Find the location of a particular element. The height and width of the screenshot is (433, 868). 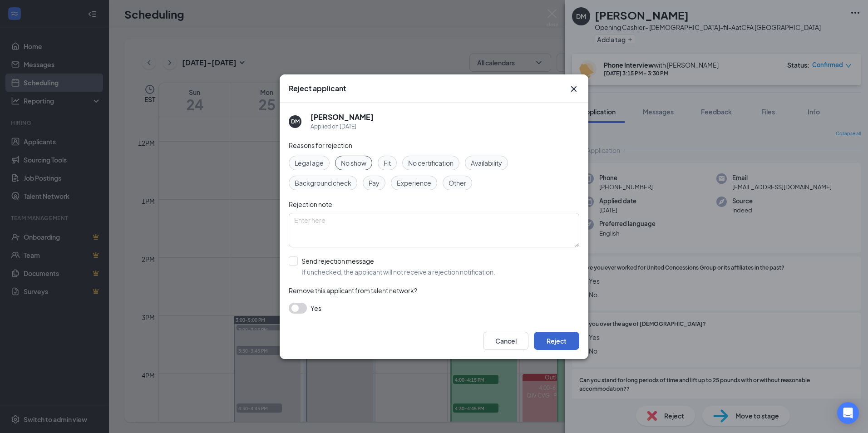

span: Remove this applicant from talent network? is located at coordinates (353, 291).